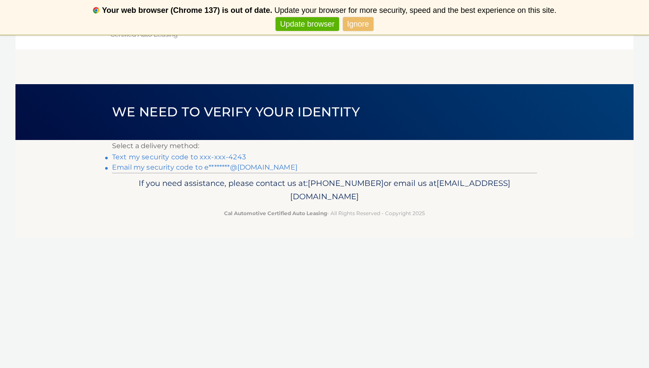 The width and height of the screenshot is (649, 368). I want to click on a: Ignore, so click(358, 24).